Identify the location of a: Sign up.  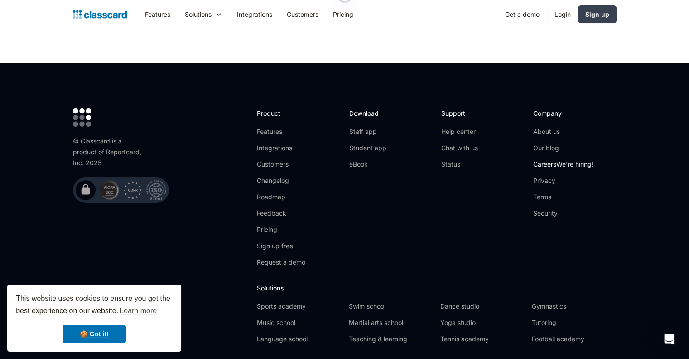
(597, 14).